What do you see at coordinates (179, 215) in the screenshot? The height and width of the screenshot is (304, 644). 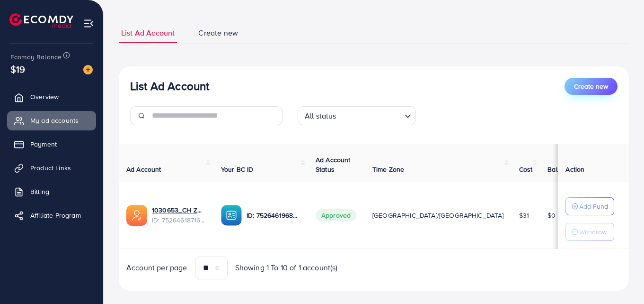 I see `div: <span class='underline'>1030653_CH ZUBAIR_1752391186987</span></br>7526461871638134792` at bounding box center [179, 215].